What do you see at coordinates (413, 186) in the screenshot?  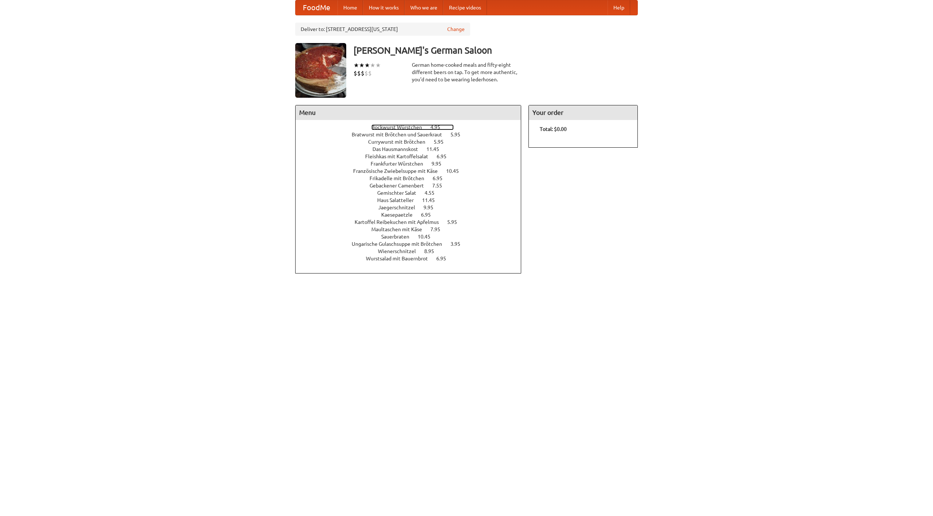 I see `a: Gebackener Camenbert 7.55` at bounding box center [413, 186].